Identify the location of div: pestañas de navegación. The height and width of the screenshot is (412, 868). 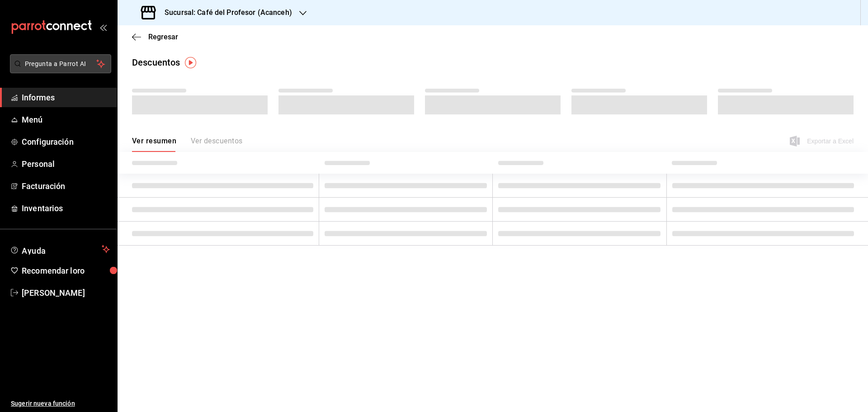
(187, 144).